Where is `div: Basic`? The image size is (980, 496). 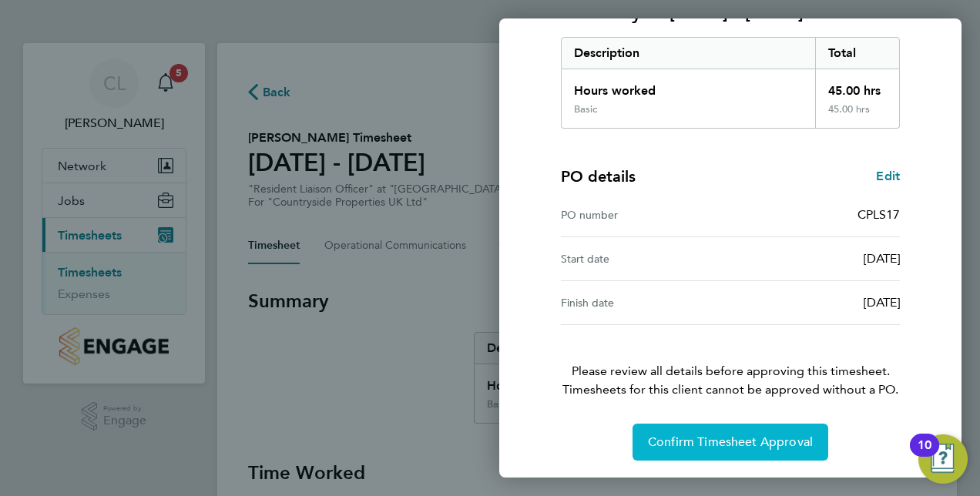 div: Basic is located at coordinates (585, 109).